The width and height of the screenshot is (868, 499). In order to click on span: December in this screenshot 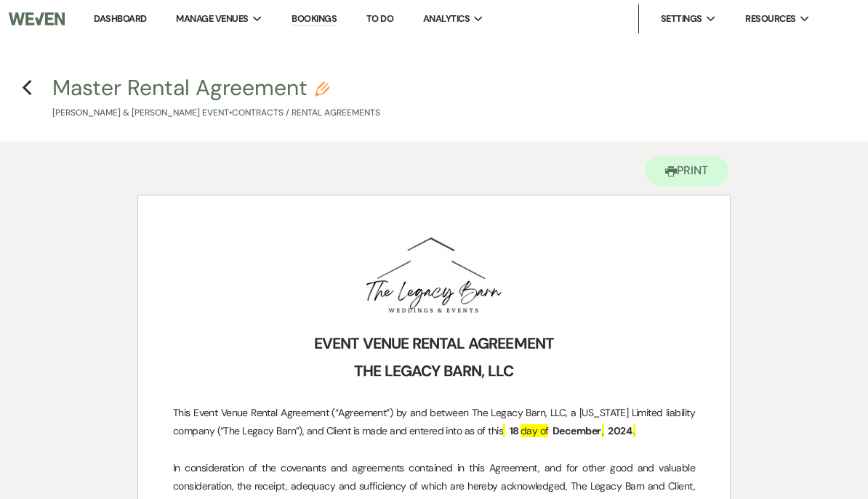, I will do `click(576, 430)`.